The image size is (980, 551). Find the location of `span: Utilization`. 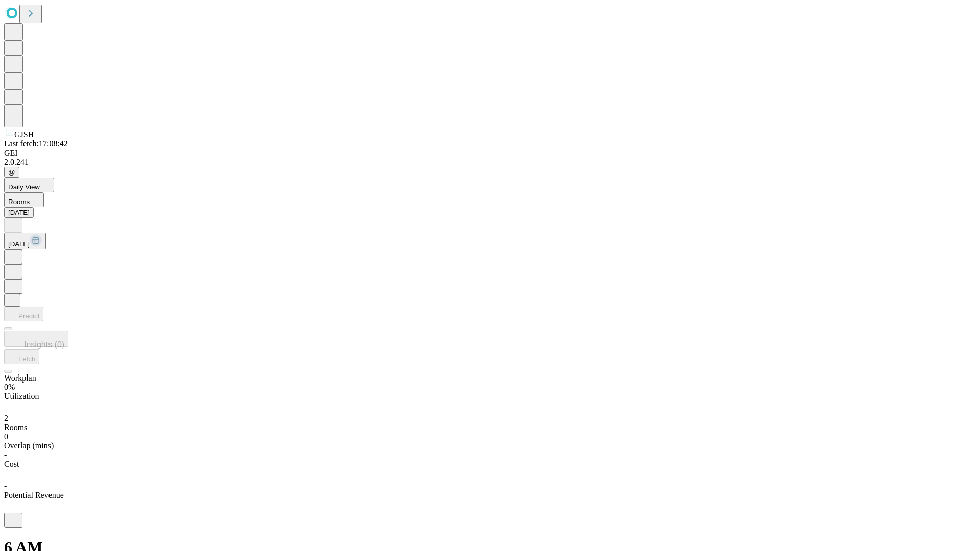

span: Utilization is located at coordinates (21, 396).